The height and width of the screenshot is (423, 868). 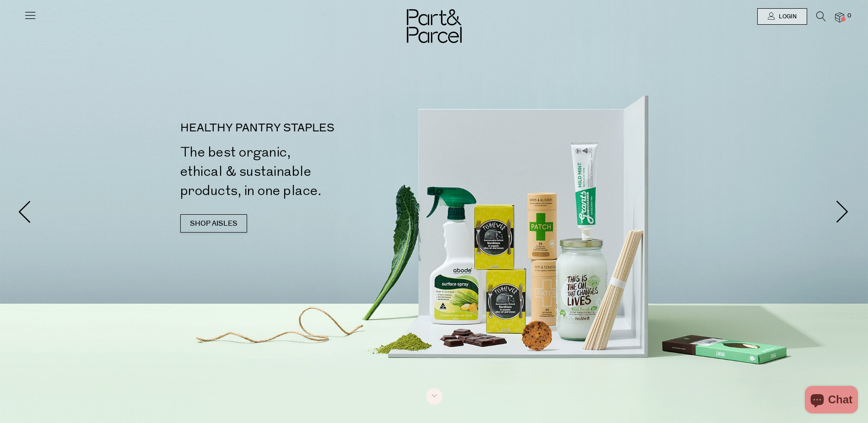 I want to click on a: 0, so click(x=840, y=17).